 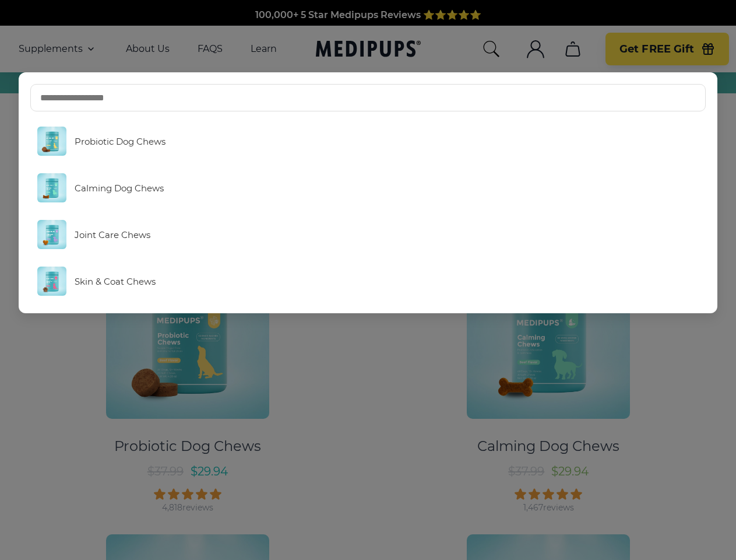 I want to click on span: Probiotic Dog Chews, so click(x=120, y=141).